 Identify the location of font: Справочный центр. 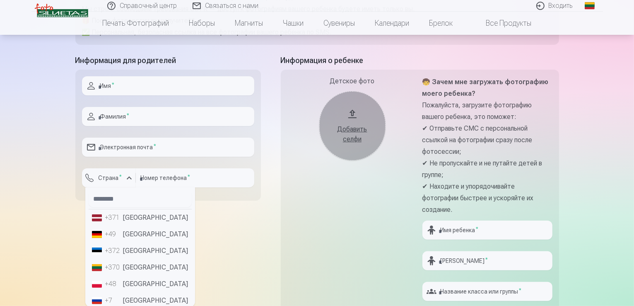
(148, 5).